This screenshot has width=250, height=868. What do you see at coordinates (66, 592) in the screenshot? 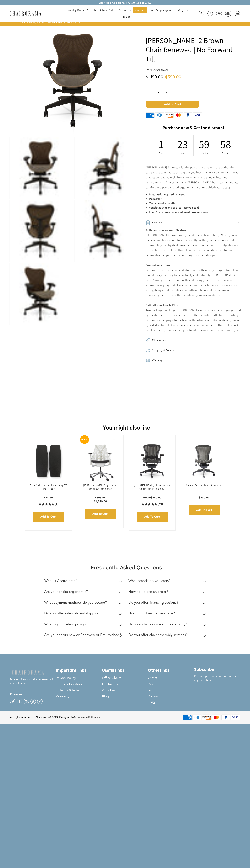
I see `h2: Are your chairs ergonomic?` at bounding box center [66, 592].